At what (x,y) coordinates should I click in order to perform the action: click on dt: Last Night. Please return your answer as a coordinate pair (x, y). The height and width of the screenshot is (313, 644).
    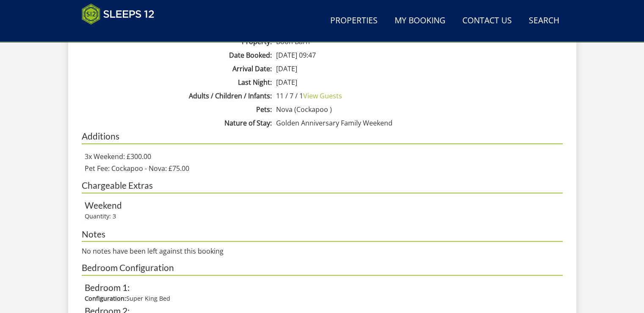
    Looking at the image, I should click on (178, 82).